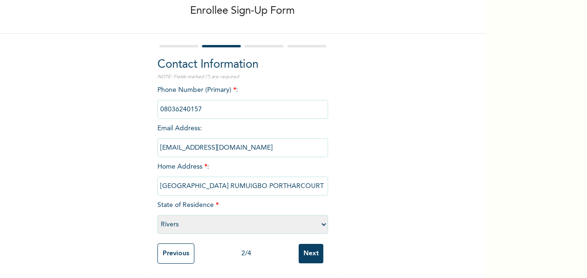 This screenshot has width=587, height=278. Describe the element at coordinates (243, 65) in the screenshot. I see `h2: Contact Information` at that location.